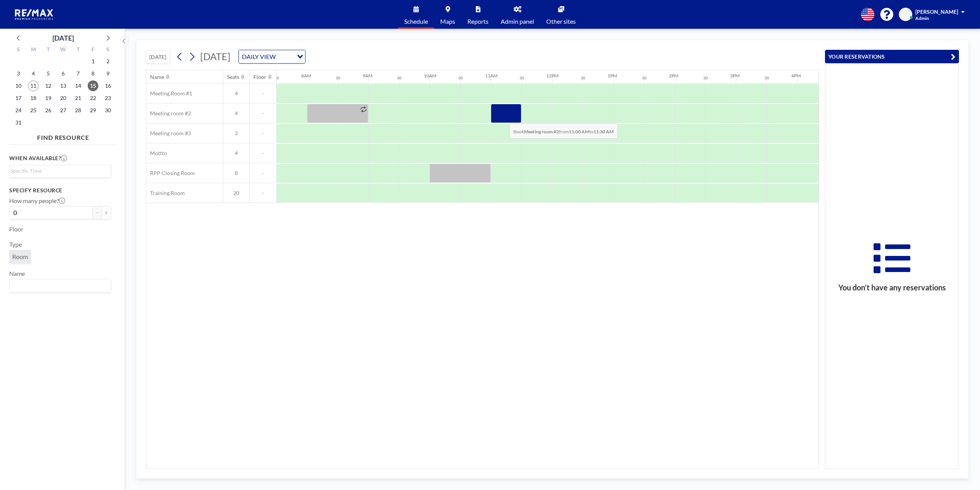 The width and height of the screenshot is (980, 490). Describe the element at coordinates (541, 131) in the screenshot. I see `b: Meeting room #2` at that location.